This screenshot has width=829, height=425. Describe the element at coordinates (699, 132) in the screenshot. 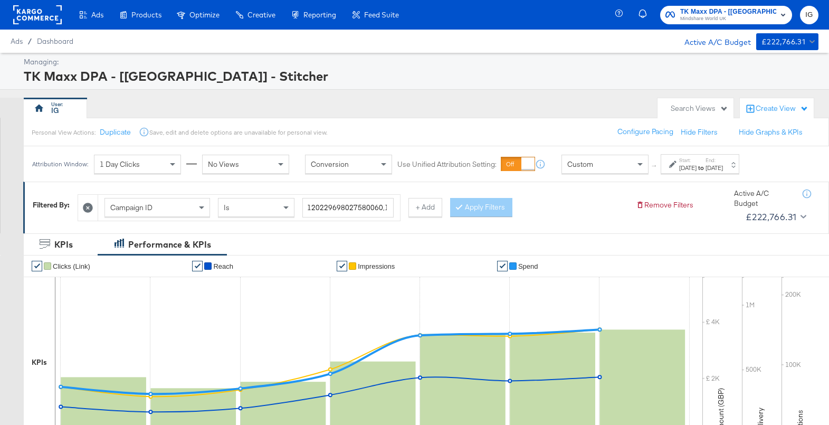

I see `button: Hide Filters` at that location.